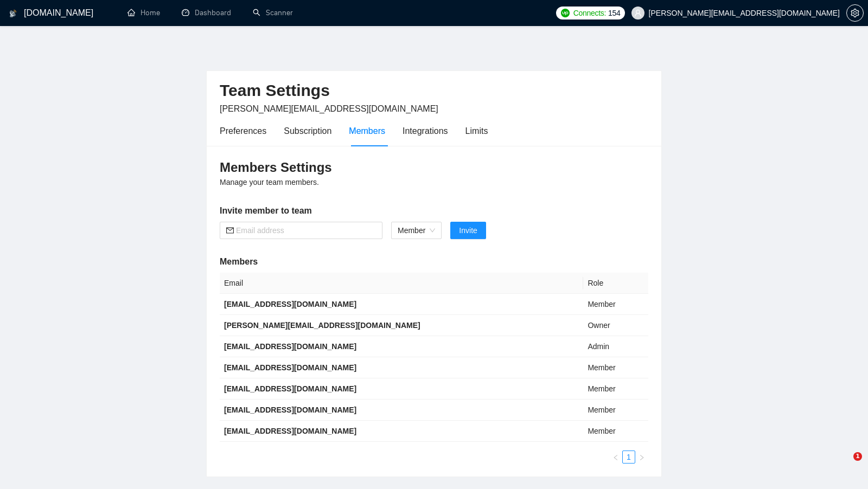 The height and width of the screenshot is (489, 868). Describe the element at coordinates (273, 13) in the screenshot. I see `a: searchScanner` at that location.